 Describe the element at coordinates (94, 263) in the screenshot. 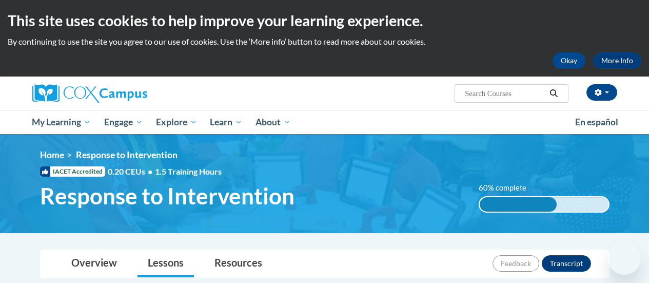

I see `a: Overview` at that location.